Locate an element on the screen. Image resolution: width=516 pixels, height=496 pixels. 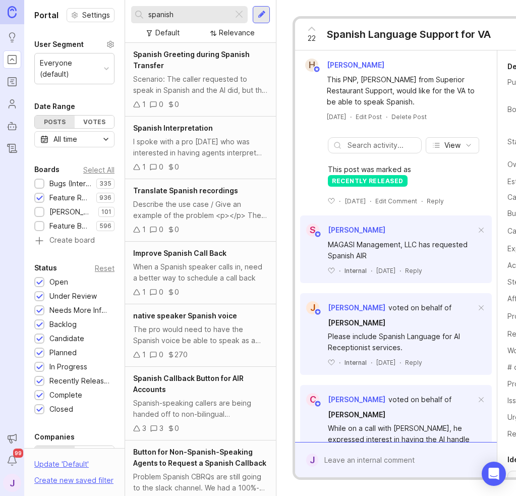
button: Announcements is located at coordinates (12, 438).